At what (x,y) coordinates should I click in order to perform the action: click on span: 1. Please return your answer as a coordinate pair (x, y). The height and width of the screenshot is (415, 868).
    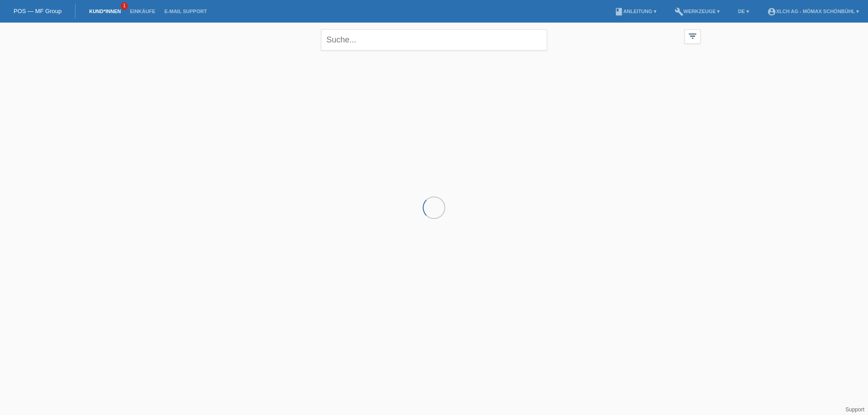
    Looking at the image, I should click on (124, 6).